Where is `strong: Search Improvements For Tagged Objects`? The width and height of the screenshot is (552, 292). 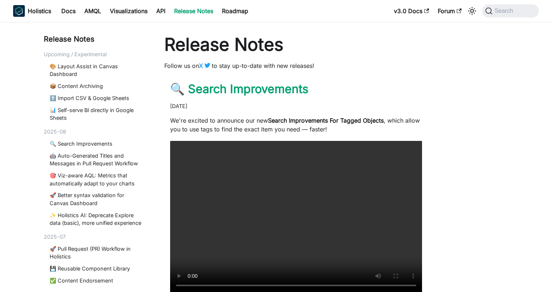 strong: Search Improvements For Tagged Objects is located at coordinates (326, 120).